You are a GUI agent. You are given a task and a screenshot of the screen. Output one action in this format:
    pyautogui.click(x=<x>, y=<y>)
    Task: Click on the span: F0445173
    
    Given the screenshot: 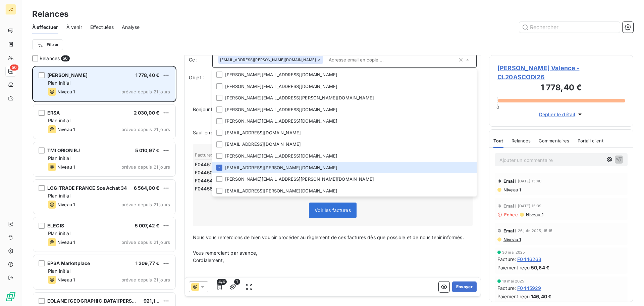 What is the action you would take?
    pyautogui.click(x=206, y=164)
    